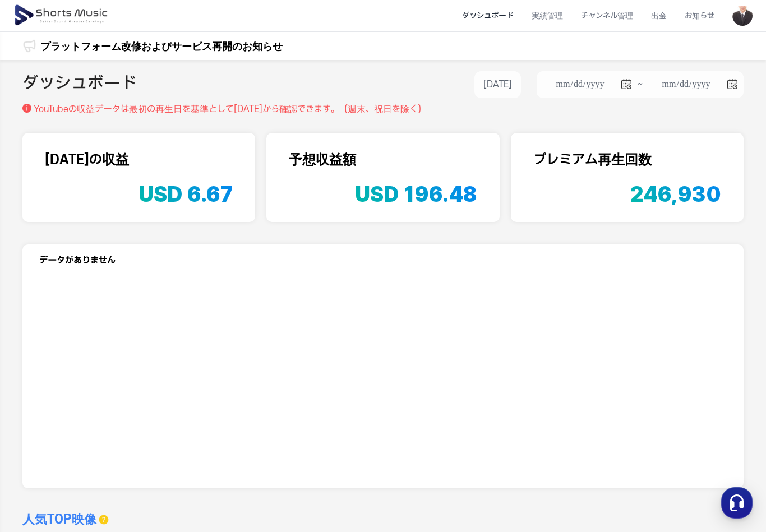  I want to click on li: ダッシュボード, so click(488, 16).